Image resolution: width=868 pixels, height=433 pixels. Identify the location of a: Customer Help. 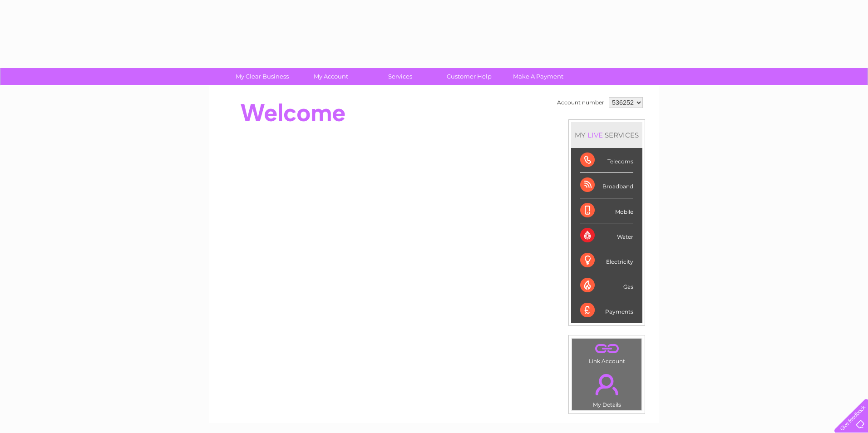
(469, 77).